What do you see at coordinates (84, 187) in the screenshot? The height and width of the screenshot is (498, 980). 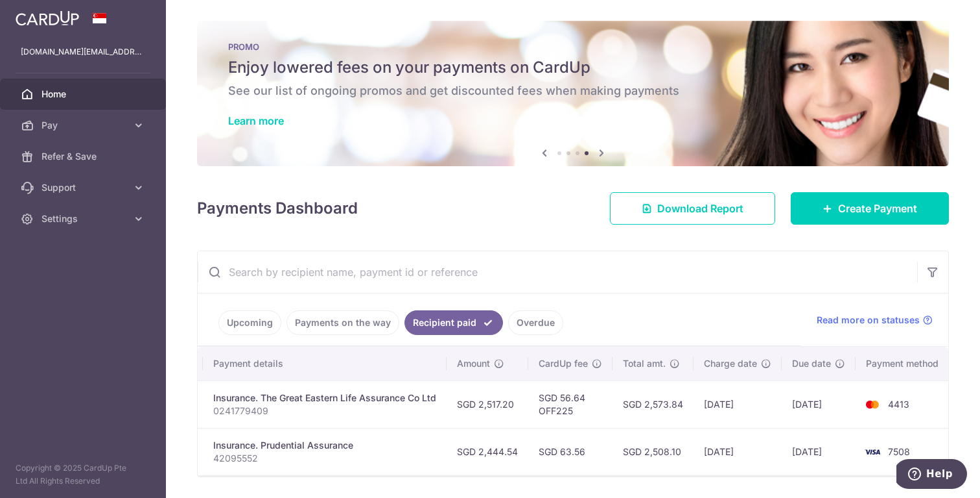 I see `span: Support` at bounding box center [84, 187].